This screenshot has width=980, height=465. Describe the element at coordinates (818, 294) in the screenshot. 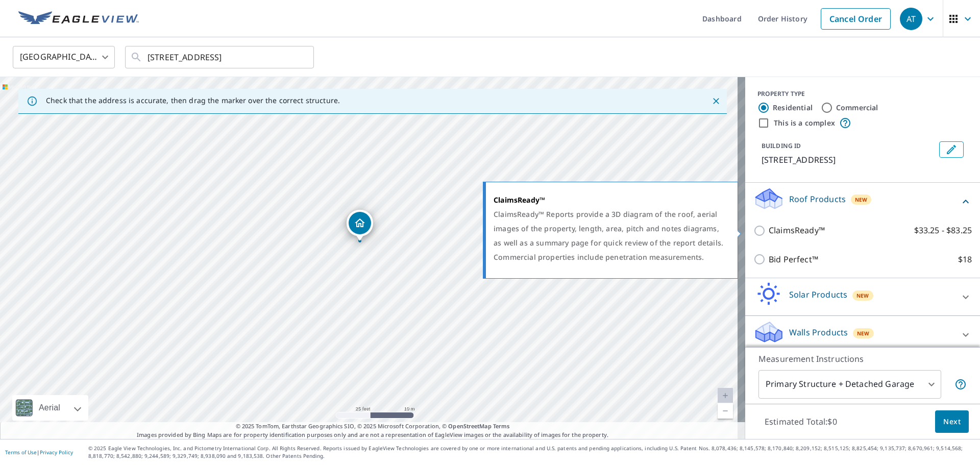

I see `p: Solar Products` at that location.